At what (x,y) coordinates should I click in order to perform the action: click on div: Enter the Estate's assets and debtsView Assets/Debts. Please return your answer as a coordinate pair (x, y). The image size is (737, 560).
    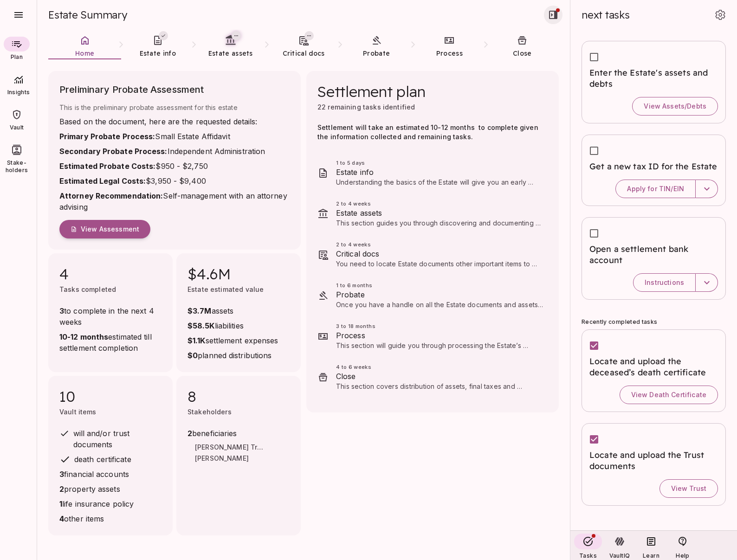
    Looking at the image, I should click on (653, 82).